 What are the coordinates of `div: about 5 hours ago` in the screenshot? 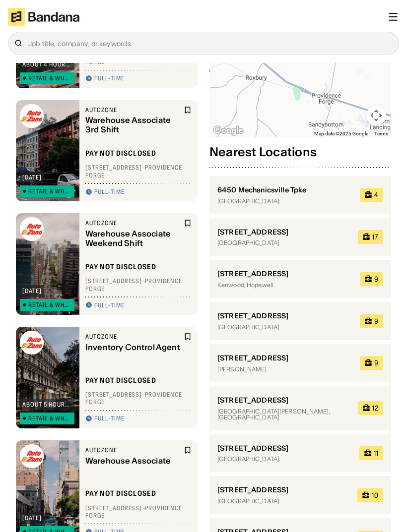 It's located at (47, 405).